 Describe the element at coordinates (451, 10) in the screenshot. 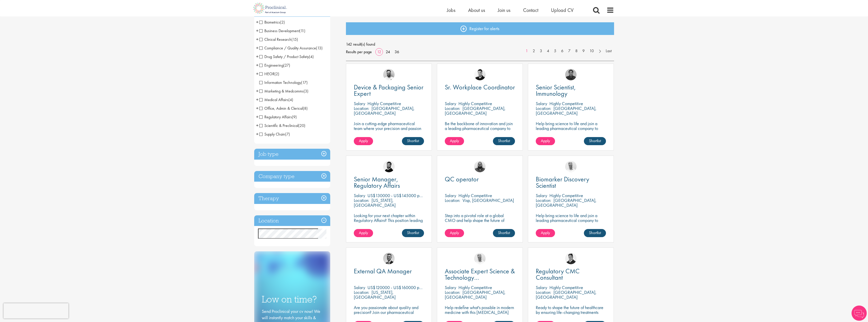

I see `a: Jobs` at that location.